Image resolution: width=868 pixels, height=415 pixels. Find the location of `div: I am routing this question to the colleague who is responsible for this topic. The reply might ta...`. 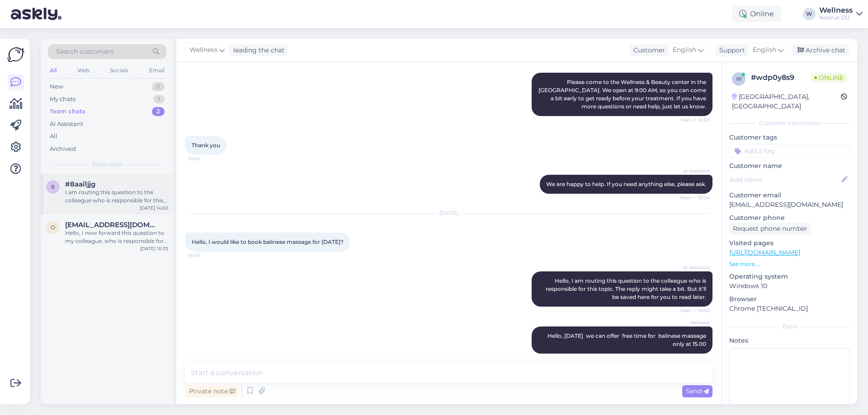

div: I am routing this question to the colleague who is responsible for this topic. The reply might ta... is located at coordinates (117, 197).